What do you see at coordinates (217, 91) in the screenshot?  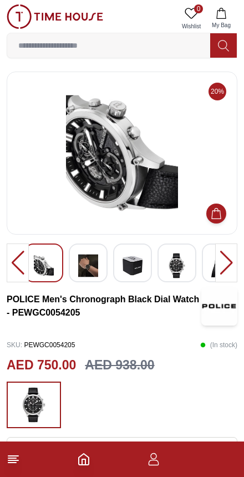 I see `span: 20%` at bounding box center [217, 91].